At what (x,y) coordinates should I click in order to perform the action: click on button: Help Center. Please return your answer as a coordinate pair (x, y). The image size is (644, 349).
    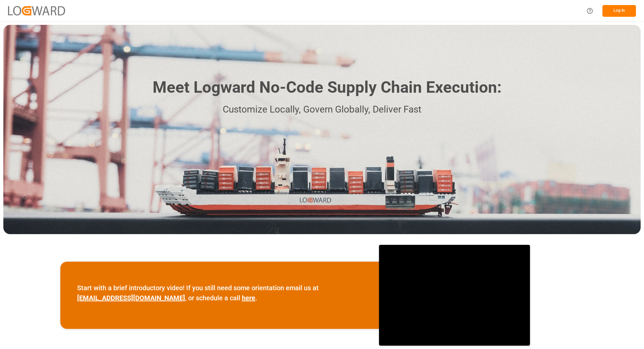
    Looking at the image, I should click on (590, 11).